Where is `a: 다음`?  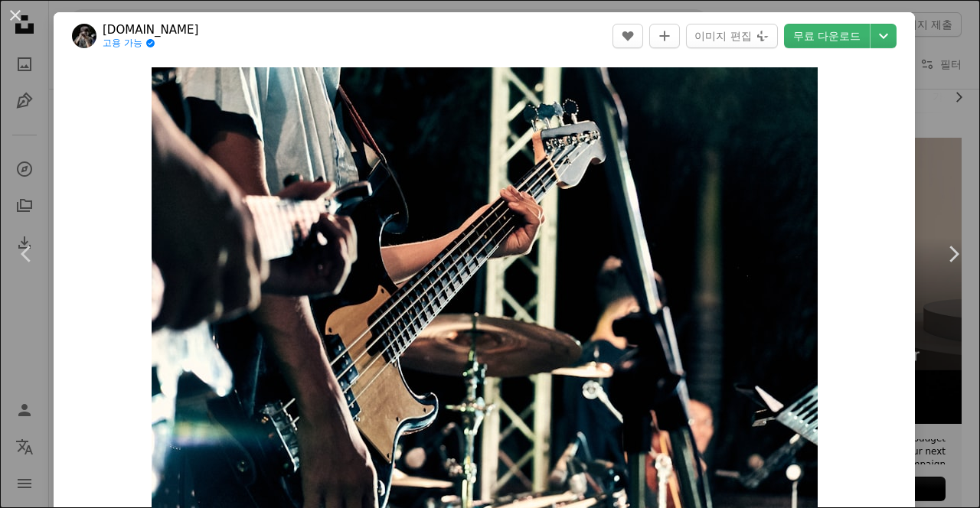
a: 다음 is located at coordinates (953, 254).